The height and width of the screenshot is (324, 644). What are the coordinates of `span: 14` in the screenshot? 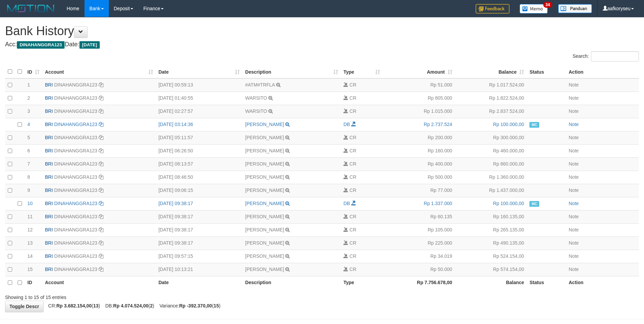 It's located at (30, 256).